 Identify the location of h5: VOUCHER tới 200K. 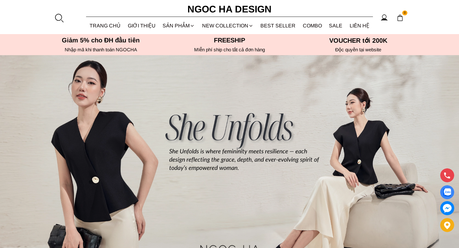
(358, 40).